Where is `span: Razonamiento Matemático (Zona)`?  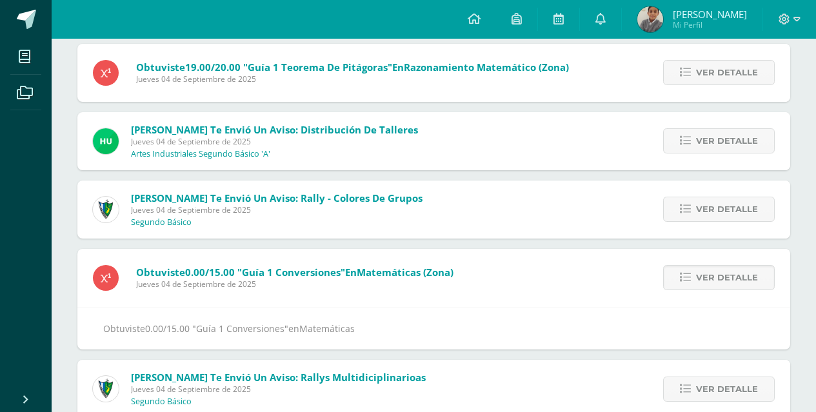
span: Razonamiento Matemático (Zona) is located at coordinates (487, 67).